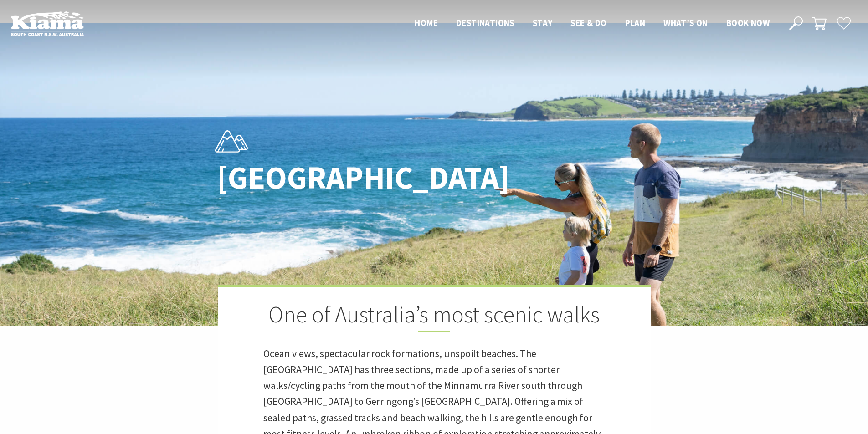 The image size is (868, 434). Describe the element at coordinates (434, 317) in the screenshot. I see `h2: One of Australia’s most scenic walks` at that location.